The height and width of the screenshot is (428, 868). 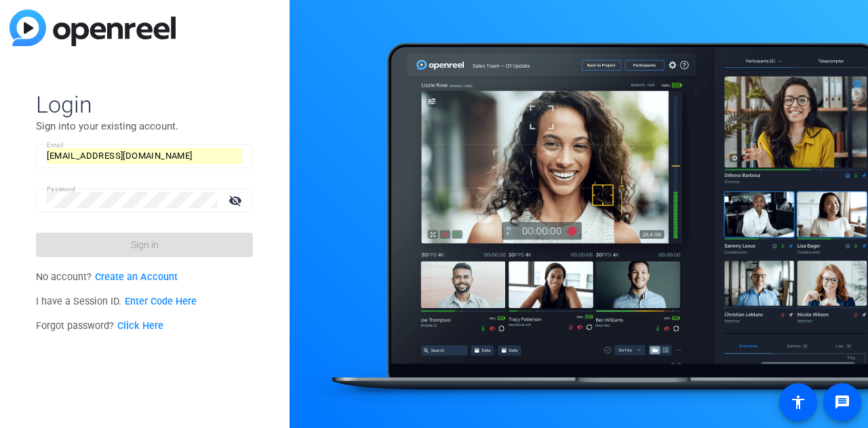 I want to click on span: Forgot password?, so click(x=100, y=325).